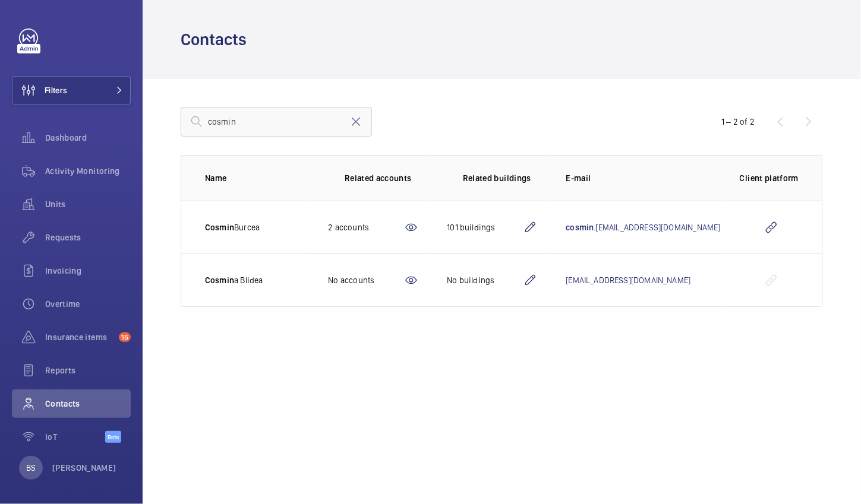 The width and height of the screenshot is (861, 504). Describe the element at coordinates (485, 227) in the screenshot. I see `div: 101 buildings` at that location.